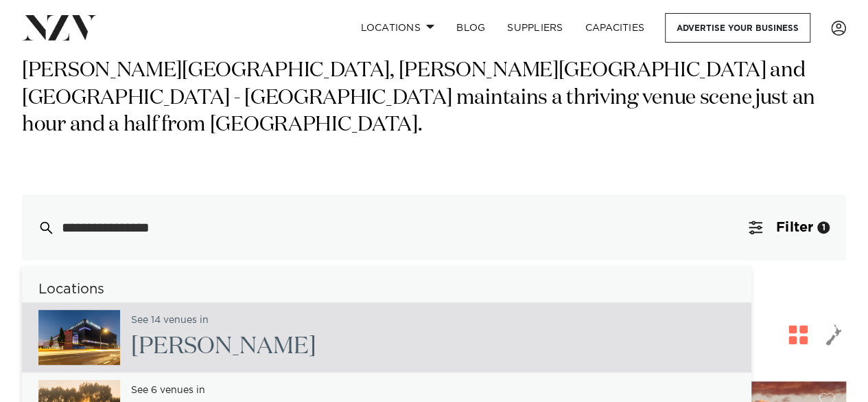 Image resolution: width=868 pixels, height=402 pixels. Describe the element at coordinates (79, 337) in the screenshot. I see `img: OvL0jdGB1PNBZz9FMaJ6ffO2UAAXOiqToW48lodI.jpg` at that location.